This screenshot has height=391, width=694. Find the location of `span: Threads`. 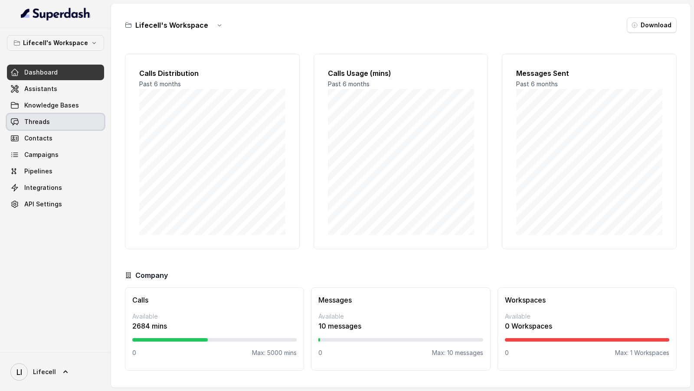

span: Threads is located at coordinates (37, 122).